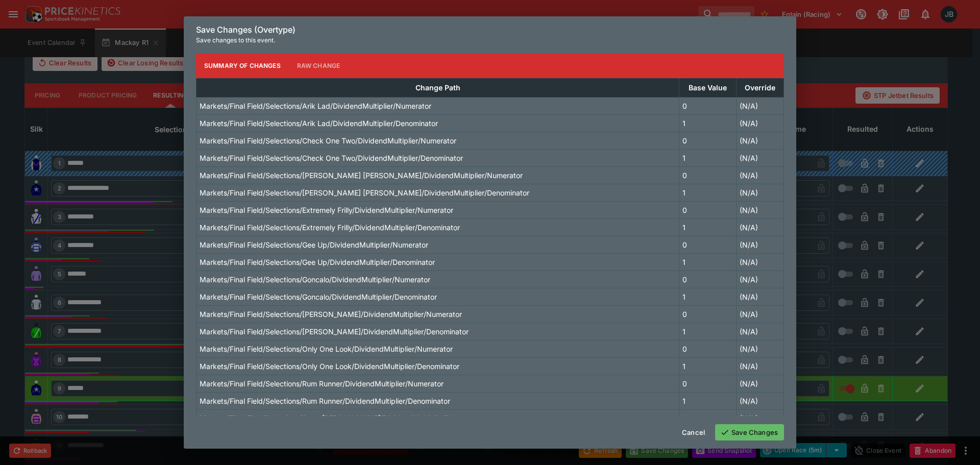 This screenshot has width=980, height=465. What do you see at coordinates (330, 227) in the screenshot?
I see `p: Markets/Final Field/Selections/Extremely Frilly/DividendMultiplier/Denominator` at bounding box center [330, 227].